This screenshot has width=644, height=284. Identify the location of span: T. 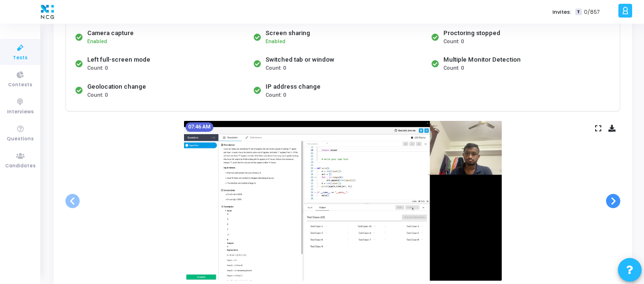
(578, 12).